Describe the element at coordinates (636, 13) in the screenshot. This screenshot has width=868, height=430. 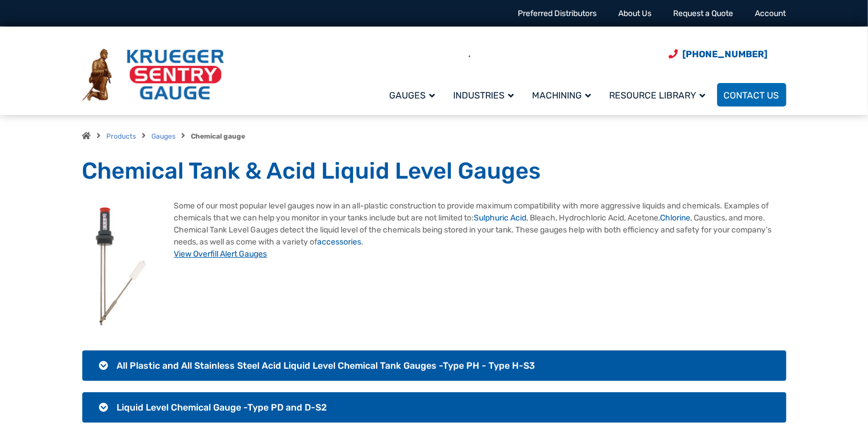
I see `a: About Us` at that location.